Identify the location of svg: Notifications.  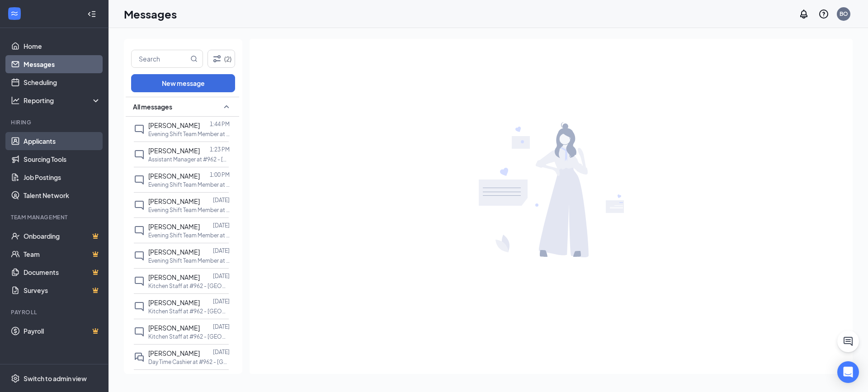
(804, 14).